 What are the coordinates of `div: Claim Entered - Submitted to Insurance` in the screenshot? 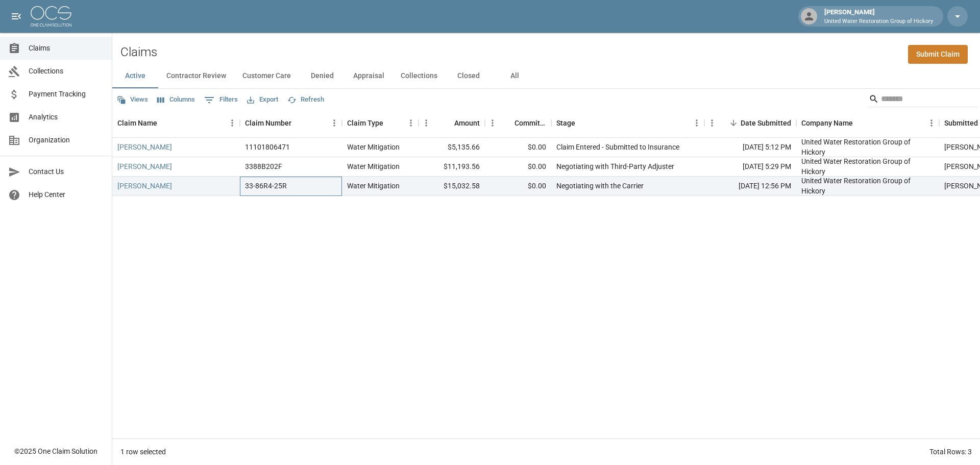 It's located at (618, 146).